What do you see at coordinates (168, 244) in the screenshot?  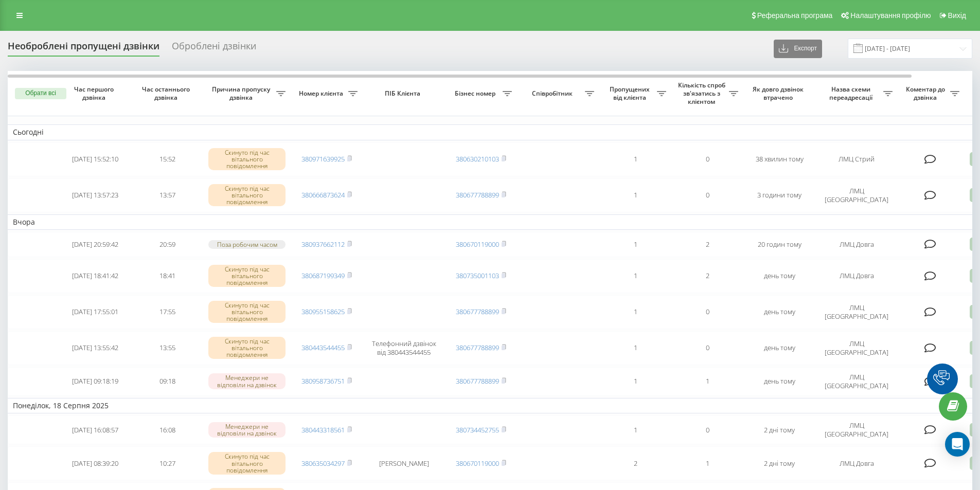 I see `td: 20:59` at bounding box center [168, 244].